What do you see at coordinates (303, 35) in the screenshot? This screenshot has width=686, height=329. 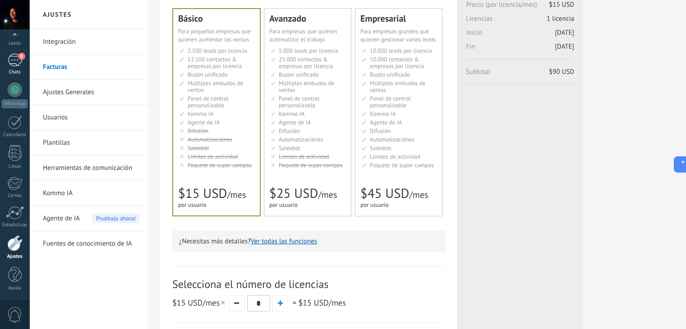 I see `span: Para empresas que quieren automatizar el trabajo` at bounding box center [303, 35].